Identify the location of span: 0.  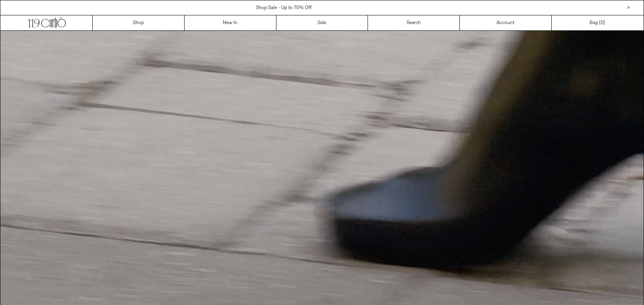
(602, 23).